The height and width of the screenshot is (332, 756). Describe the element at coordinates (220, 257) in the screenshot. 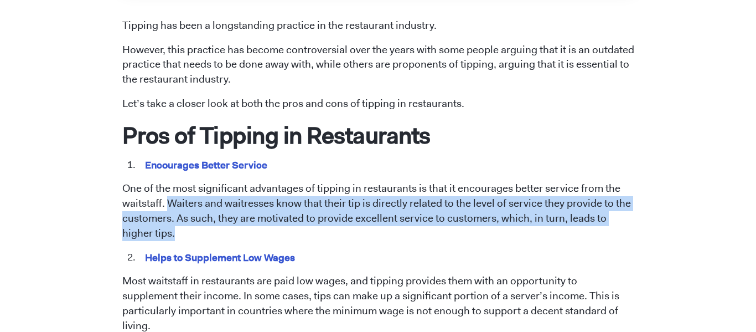

I see `mark: Helps to Supplement Low Wages` at that location.